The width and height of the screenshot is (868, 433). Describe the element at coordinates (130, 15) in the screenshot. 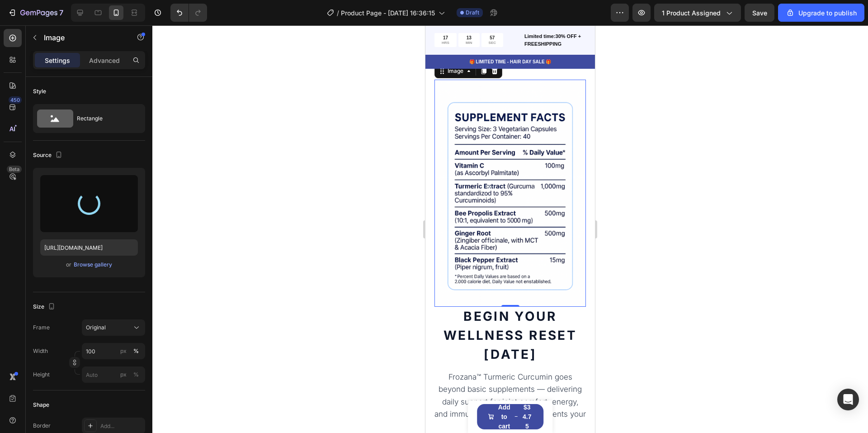

I see `p: Limited time:30% OFF + FREESHIPPING` at that location.